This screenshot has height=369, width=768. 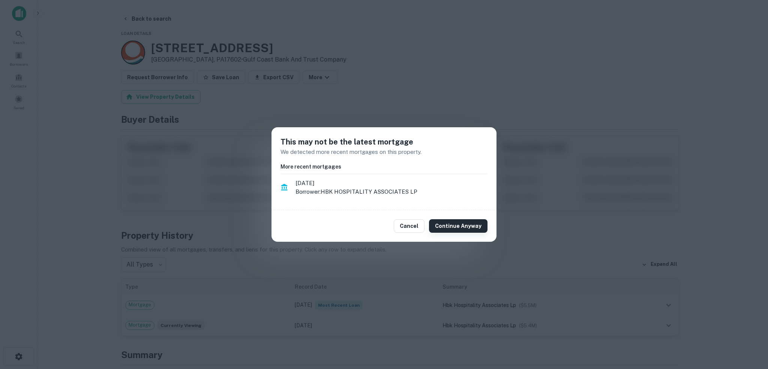 I want to click on h6: More recent mortgages, so click(x=384, y=167).